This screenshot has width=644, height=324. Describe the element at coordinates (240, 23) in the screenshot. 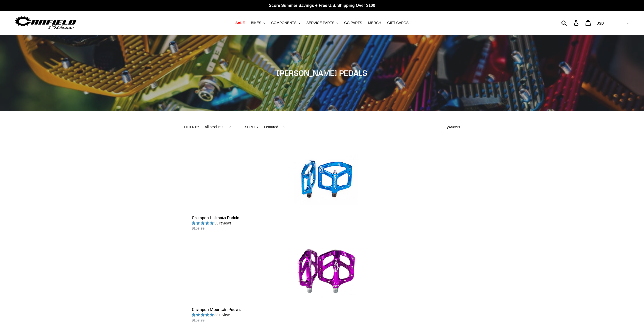

I see `span: SALE` at that location.